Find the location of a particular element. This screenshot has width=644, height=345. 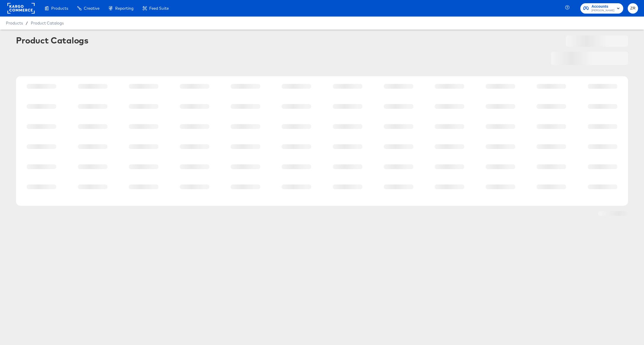

span: Creative is located at coordinates (91, 8).